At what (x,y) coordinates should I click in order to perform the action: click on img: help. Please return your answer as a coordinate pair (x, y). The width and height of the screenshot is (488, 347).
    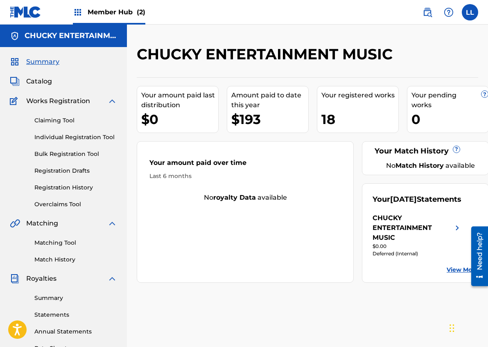
    Looking at the image, I should click on (449, 12).